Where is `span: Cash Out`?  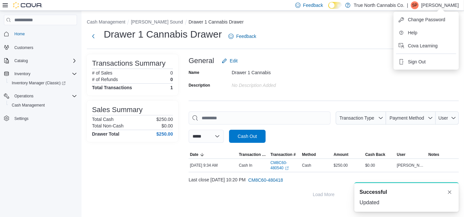
span: Cash Out is located at coordinates (247, 136).